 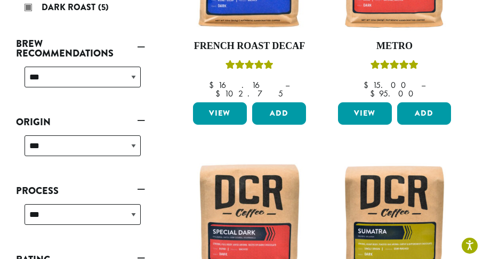 I want to click on h4: Metro, so click(x=394, y=46).